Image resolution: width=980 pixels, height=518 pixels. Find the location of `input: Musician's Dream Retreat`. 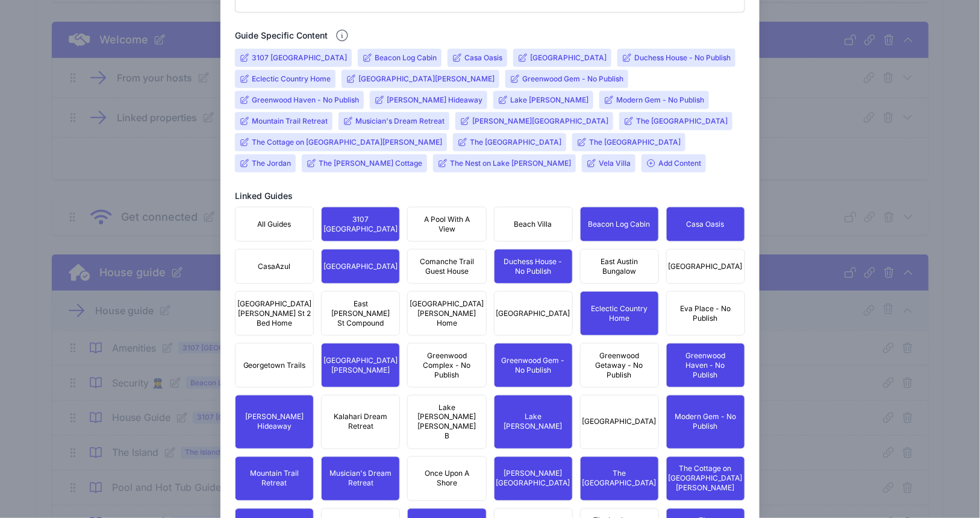

input: Musician's Dream Retreat is located at coordinates (400, 121).